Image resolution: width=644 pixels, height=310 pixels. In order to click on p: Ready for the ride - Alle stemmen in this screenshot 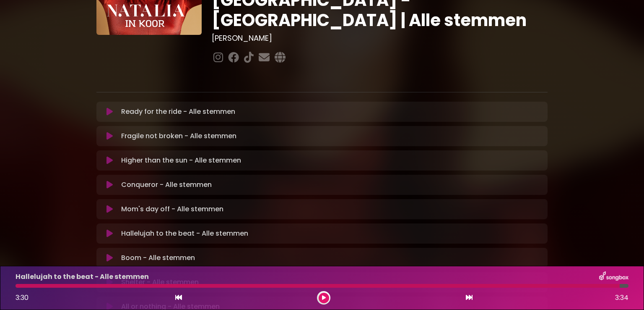, I will do `click(179, 112)`.